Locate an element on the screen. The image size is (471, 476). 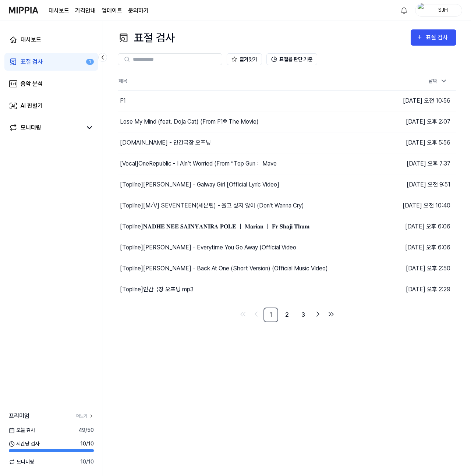
button: profileSJH is located at coordinates (438, 10).